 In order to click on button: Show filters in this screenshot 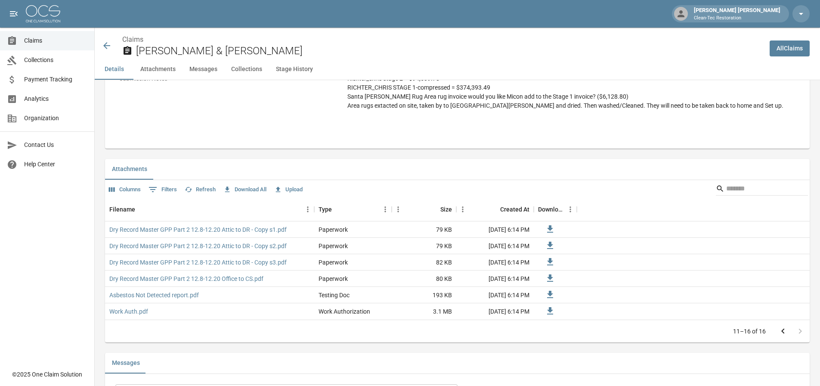, I will do `click(163, 189)`.